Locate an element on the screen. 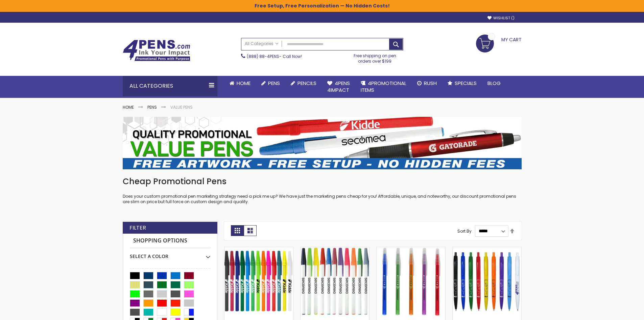 This screenshot has width=644, height=320. span: All Categories is located at coordinates (261, 43).